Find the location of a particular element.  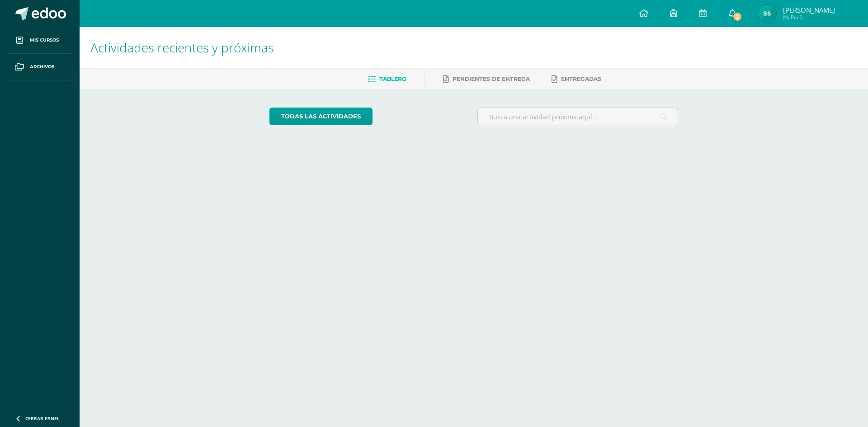

span: Cerrar panel is located at coordinates (43, 419).